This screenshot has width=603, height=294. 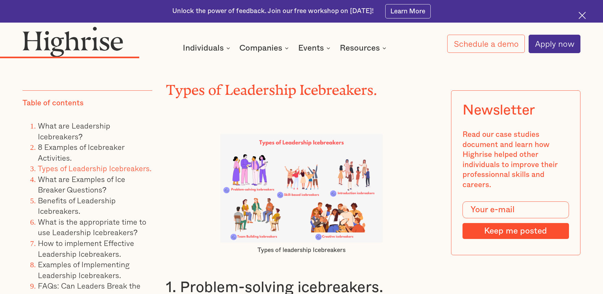 What do you see at coordinates (73, 42) in the screenshot?
I see `img: Highrise logo` at bounding box center [73, 42].